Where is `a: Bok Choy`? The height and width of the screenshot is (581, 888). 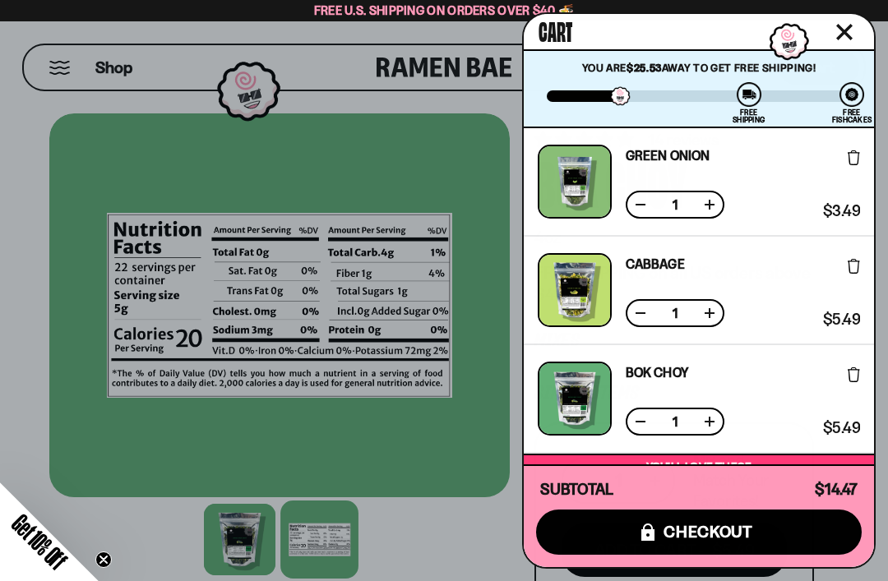
a: Bok Choy is located at coordinates (657, 372).